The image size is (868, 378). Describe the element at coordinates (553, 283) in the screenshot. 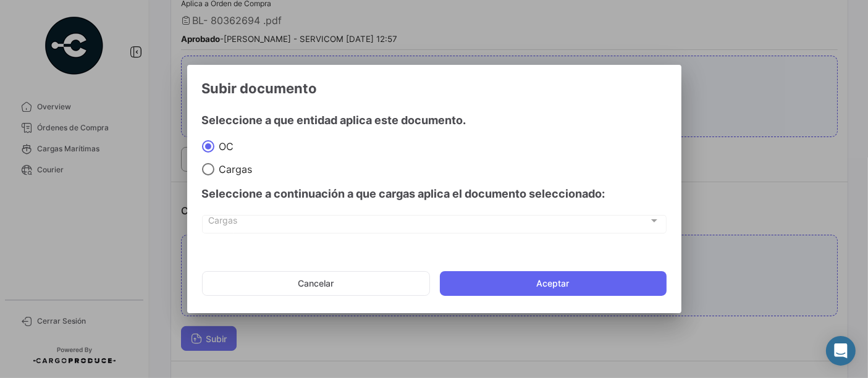

I see `button: Aceptar` at that location.